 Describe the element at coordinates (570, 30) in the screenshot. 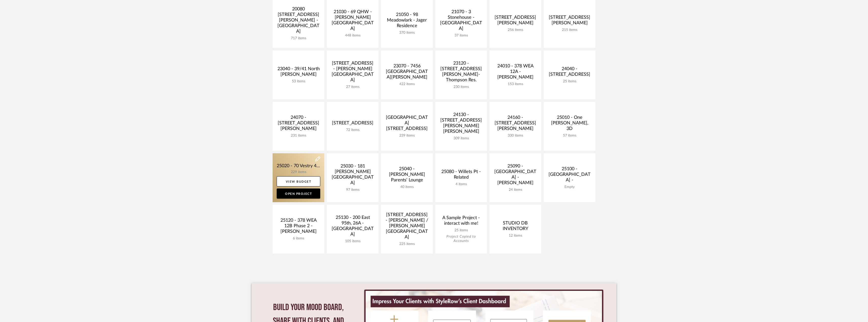

I see `div: 215 items` at that location.